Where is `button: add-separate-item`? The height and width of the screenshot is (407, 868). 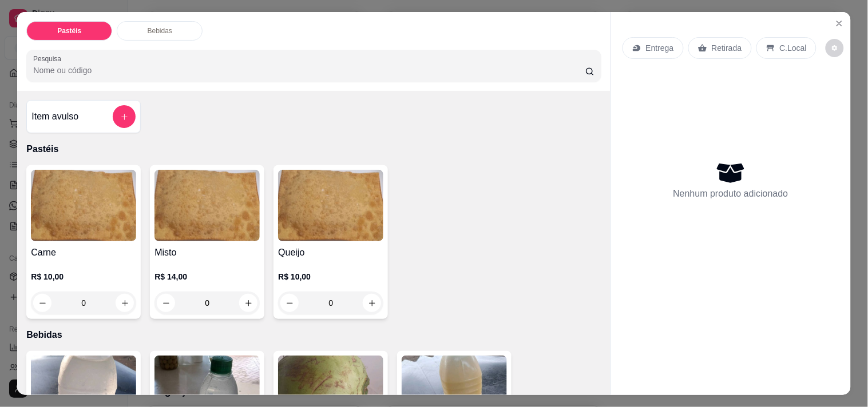 button: add-separate-item is located at coordinates (124, 117).